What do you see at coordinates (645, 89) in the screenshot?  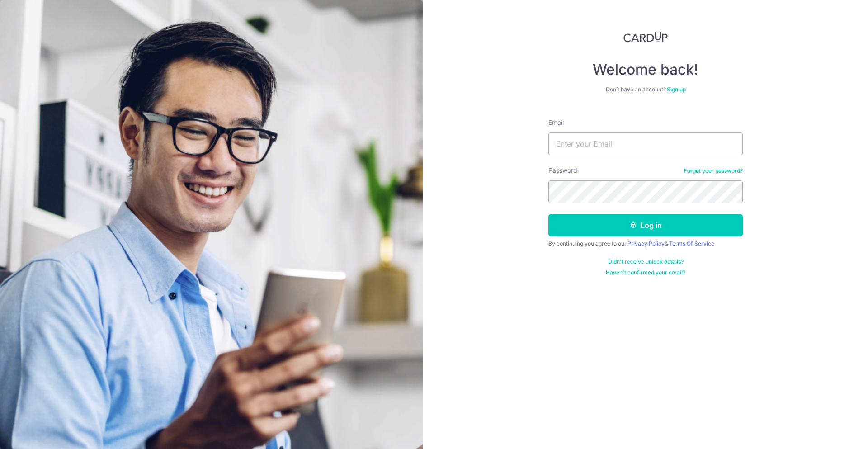 I see `div: Don’t have an account?` at bounding box center [645, 89].